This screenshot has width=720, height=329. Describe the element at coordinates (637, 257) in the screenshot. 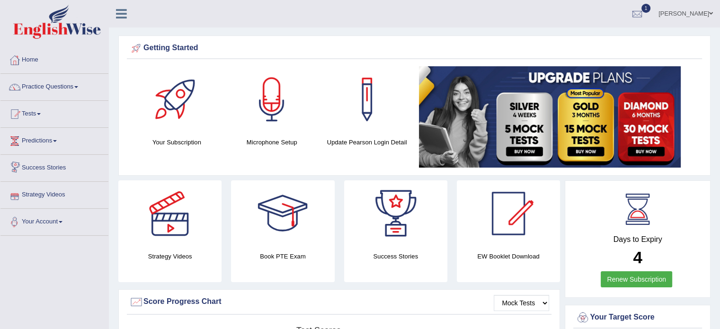

I see `b: 4` at that location.